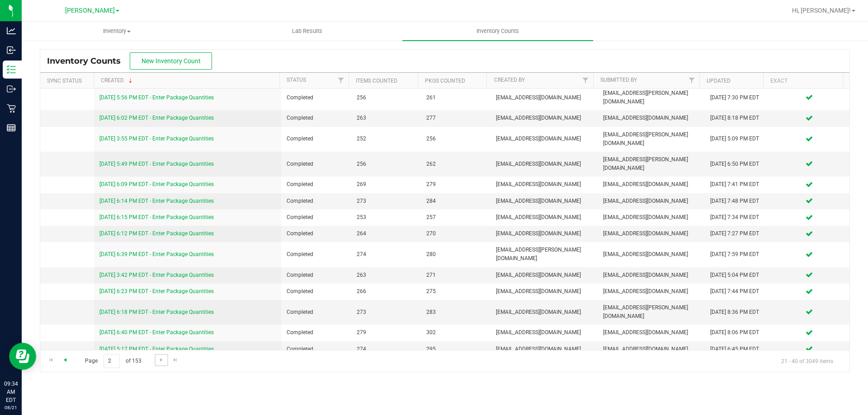  What do you see at coordinates (455, 164) in the screenshot?
I see `span: 262` at bounding box center [455, 164].